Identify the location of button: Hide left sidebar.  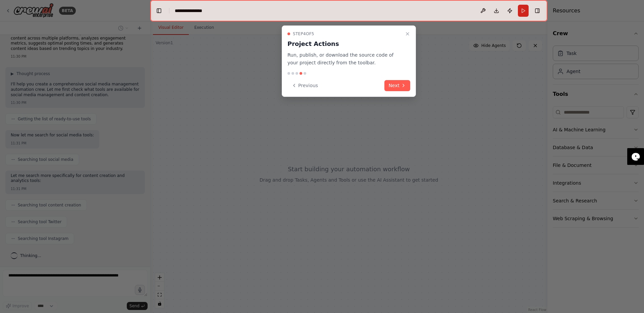
(159, 11).